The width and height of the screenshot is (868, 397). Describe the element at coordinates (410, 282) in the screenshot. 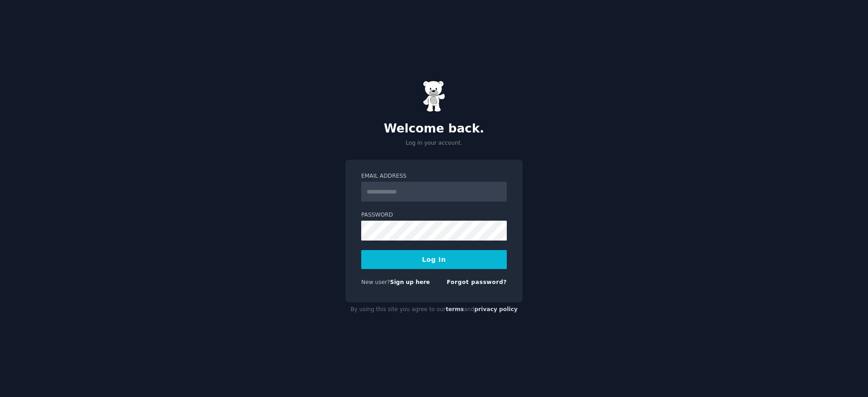

I see `a: Sign up here` at that location.